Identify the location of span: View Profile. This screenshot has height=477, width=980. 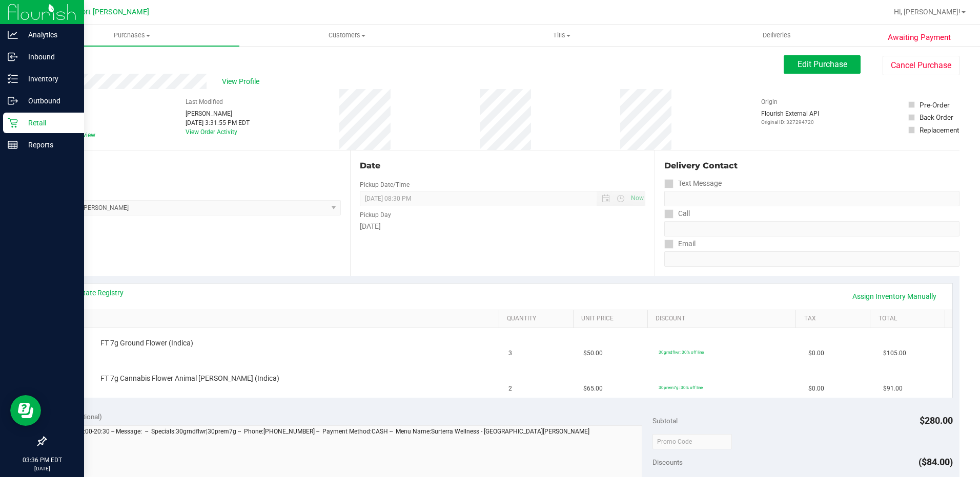
(242, 81).